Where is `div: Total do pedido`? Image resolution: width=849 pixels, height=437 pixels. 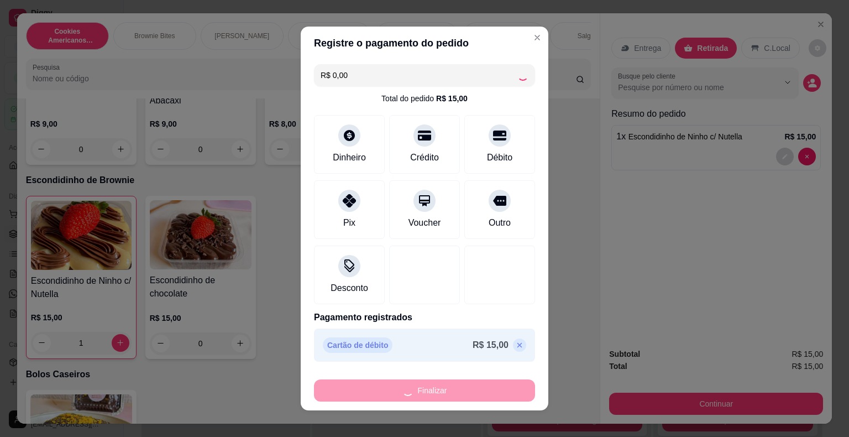
div: Total do pedido is located at coordinates (424, 98).